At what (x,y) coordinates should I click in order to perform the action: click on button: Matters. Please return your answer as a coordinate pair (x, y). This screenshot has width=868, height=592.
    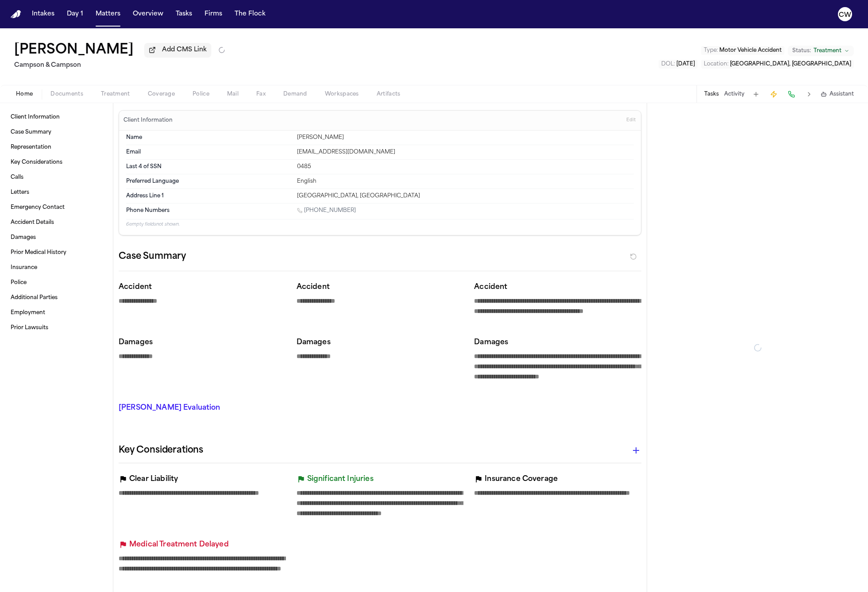
    Looking at the image, I should click on (108, 14).